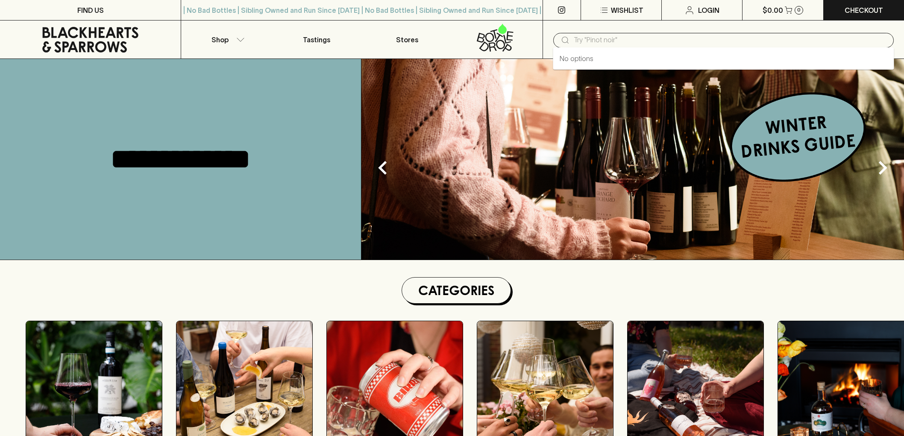 The width and height of the screenshot is (904, 436). What do you see at coordinates (799, 10) in the screenshot?
I see `p: 0` at bounding box center [799, 10].